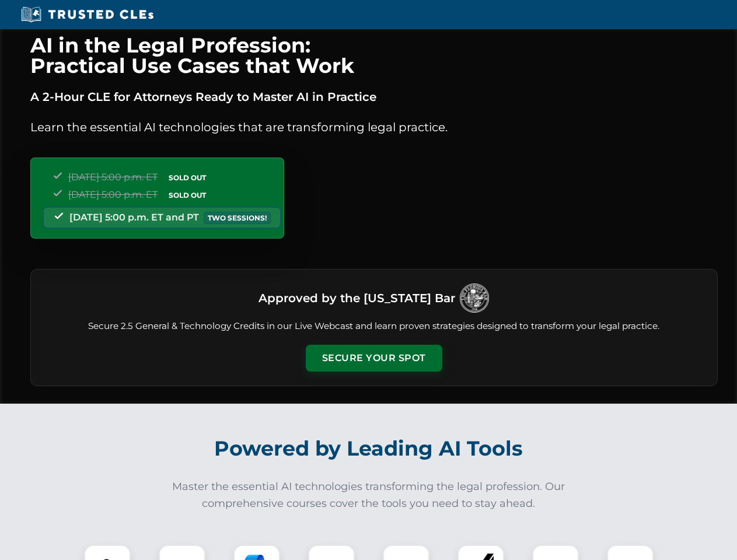 The width and height of the screenshot is (737, 560). What do you see at coordinates (87, 15) in the screenshot?
I see `img: Trusted CLEs` at bounding box center [87, 15].